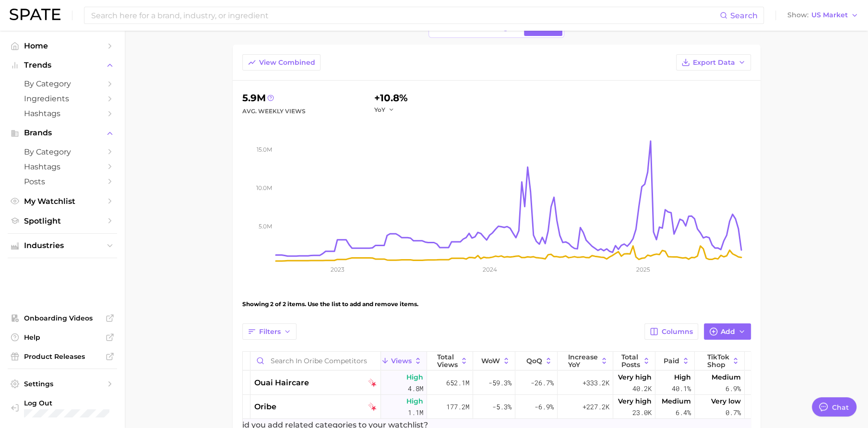  Describe the element at coordinates (744, 15) in the screenshot. I see `span: Search` at that location.